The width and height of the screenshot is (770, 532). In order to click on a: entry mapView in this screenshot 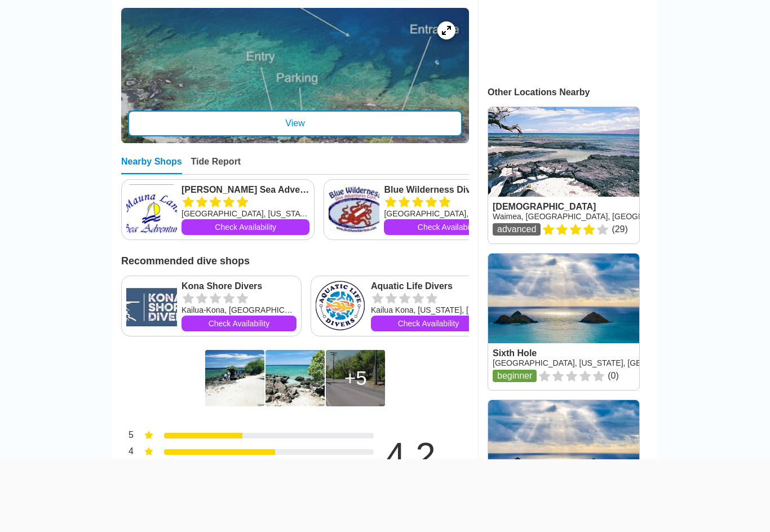, I will do `click(295, 75)`.